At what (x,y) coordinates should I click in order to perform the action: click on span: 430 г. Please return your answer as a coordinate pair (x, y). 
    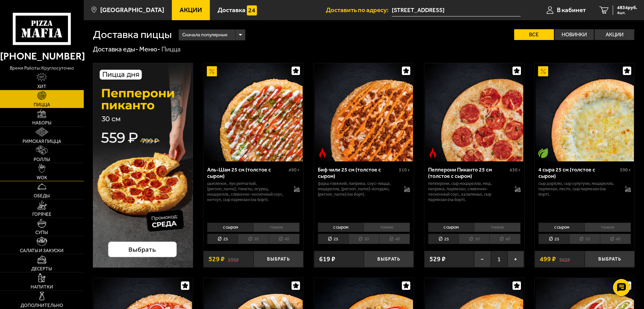
    Looking at the image, I should click on (515, 170).